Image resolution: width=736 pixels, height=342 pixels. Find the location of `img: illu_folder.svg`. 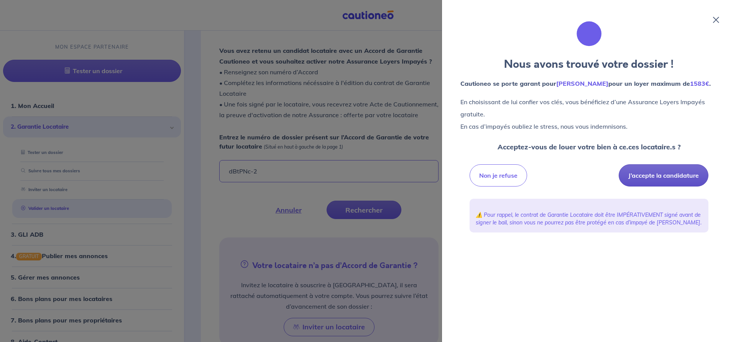

img: illu_folder.svg is located at coordinates (589, 34).